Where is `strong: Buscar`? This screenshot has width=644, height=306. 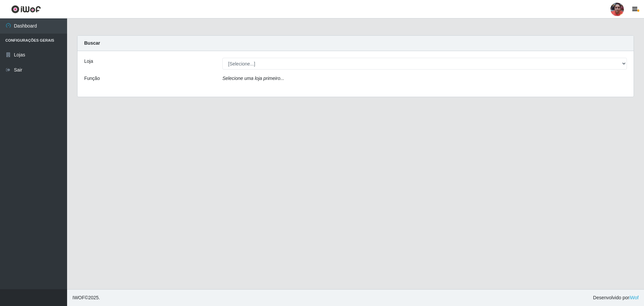 strong: Buscar is located at coordinates (92, 43).